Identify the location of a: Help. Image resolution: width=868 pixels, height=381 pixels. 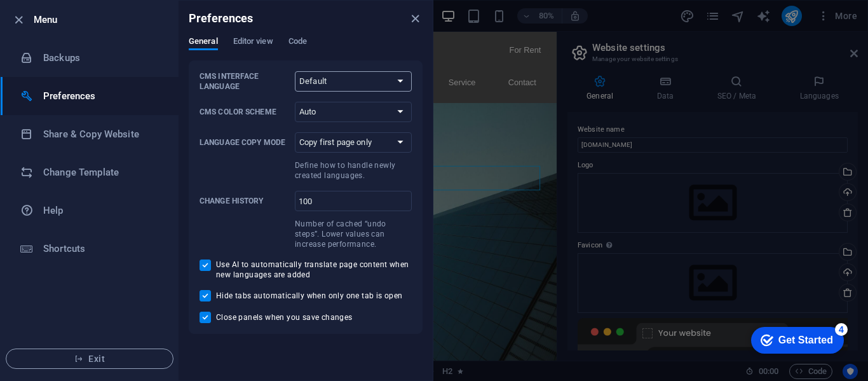
(90, 210).